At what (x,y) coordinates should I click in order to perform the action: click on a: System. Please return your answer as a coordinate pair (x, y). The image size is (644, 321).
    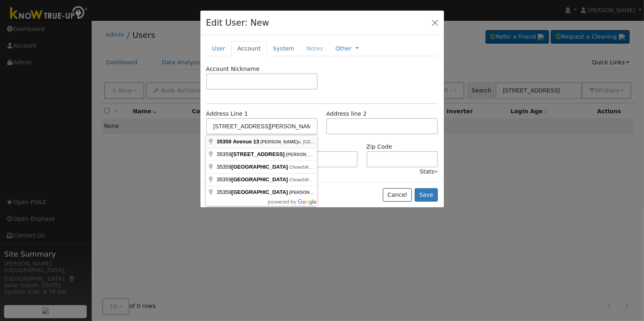
    Looking at the image, I should click on (283, 48).